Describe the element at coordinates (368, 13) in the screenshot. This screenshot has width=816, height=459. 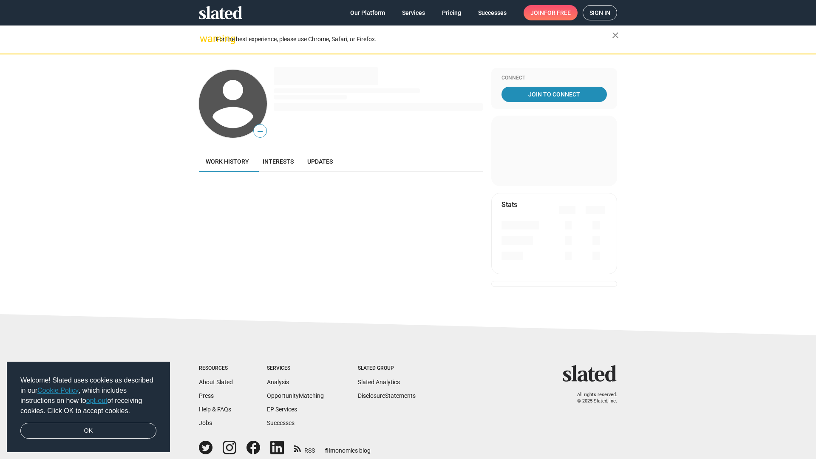
I see `span: Our Platform` at that location.